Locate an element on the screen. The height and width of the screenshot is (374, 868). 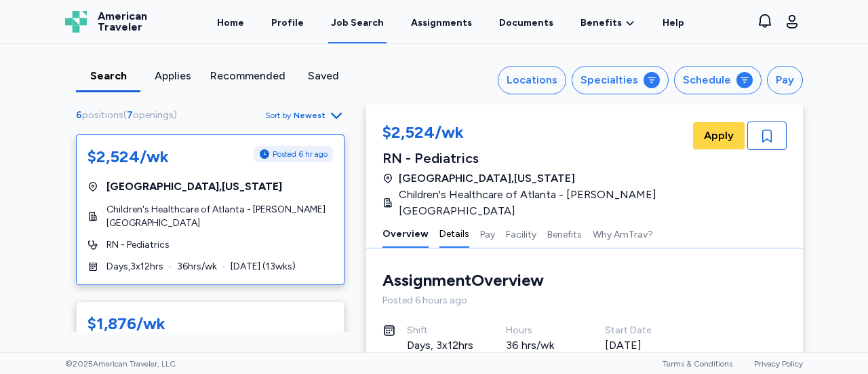
span: openings is located at coordinates (153, 114).